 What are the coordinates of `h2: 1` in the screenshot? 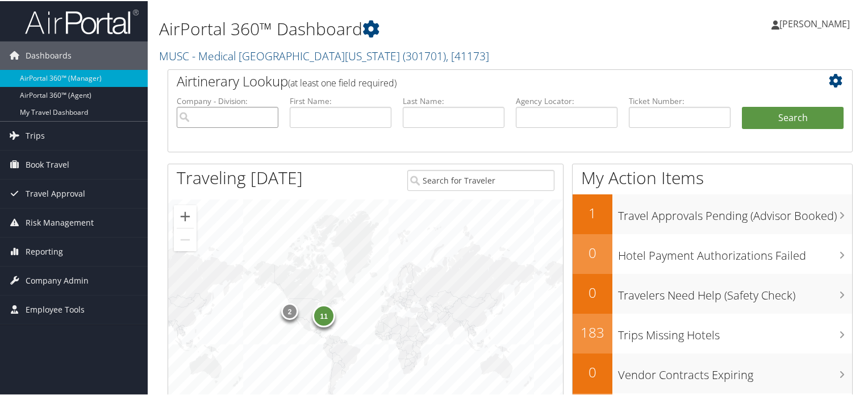 It's located at (593, 212).